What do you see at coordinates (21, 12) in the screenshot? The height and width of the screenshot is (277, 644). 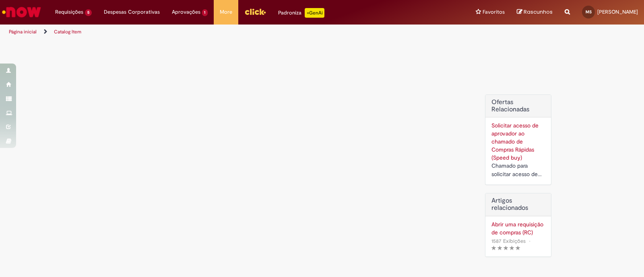 I see `img: ServiceNow` at bounding box center [21, 12].